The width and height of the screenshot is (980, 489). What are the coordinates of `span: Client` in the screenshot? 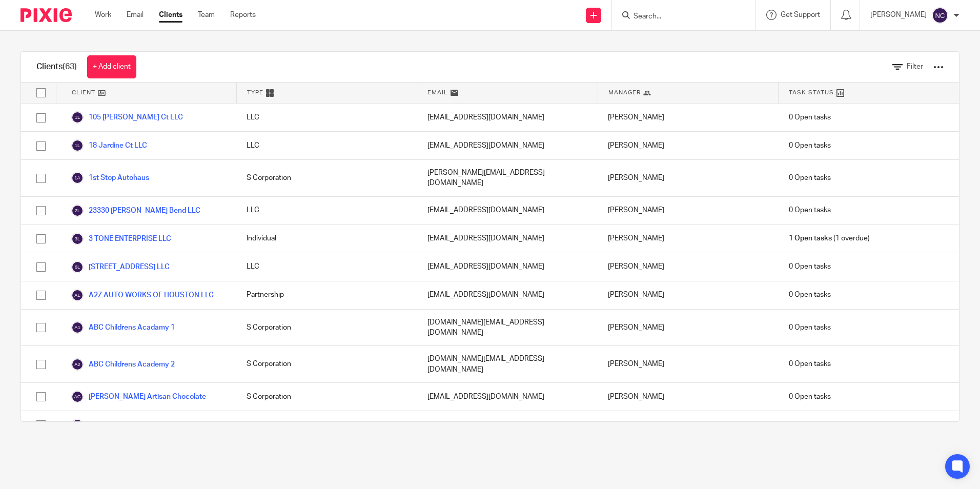 It's located at (83, 92).